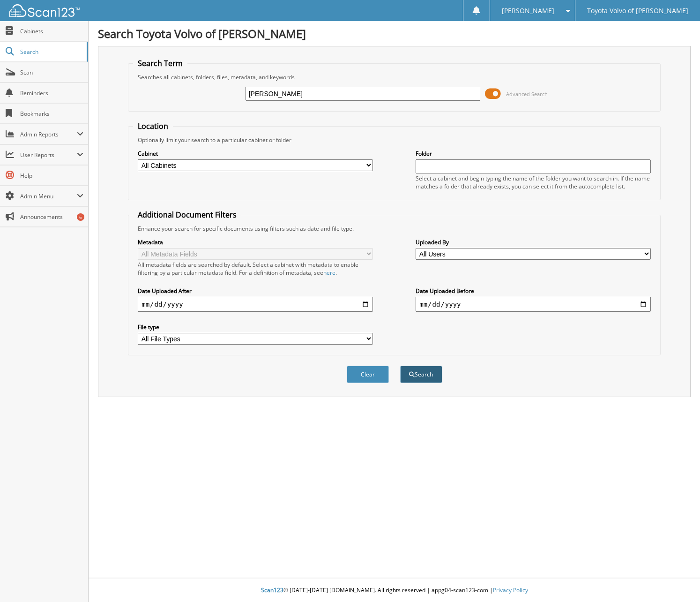 The image size is (700, 602). Describe the element at coordinates (48, 155) in the screenshot. I see `span: User Reports` at that location.